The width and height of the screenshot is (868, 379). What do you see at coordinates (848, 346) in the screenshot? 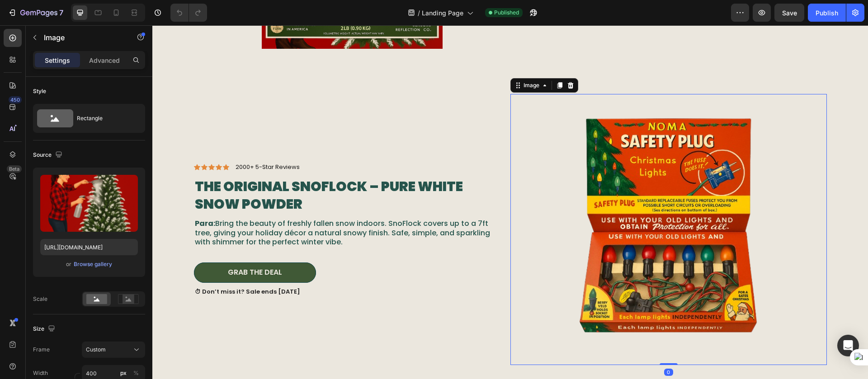
I see `div: Open Intercom Messenger` at bounding box center [848, 346].